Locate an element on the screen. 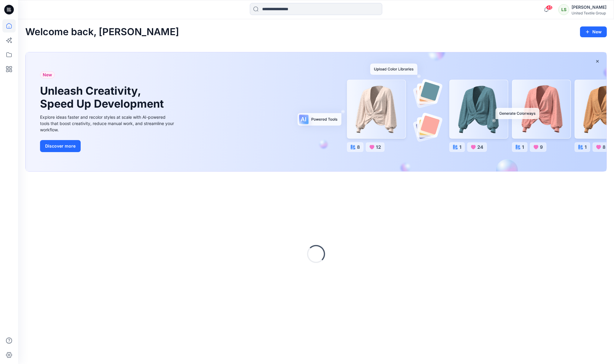  a: Discover more is located at coordinates (108, 146).